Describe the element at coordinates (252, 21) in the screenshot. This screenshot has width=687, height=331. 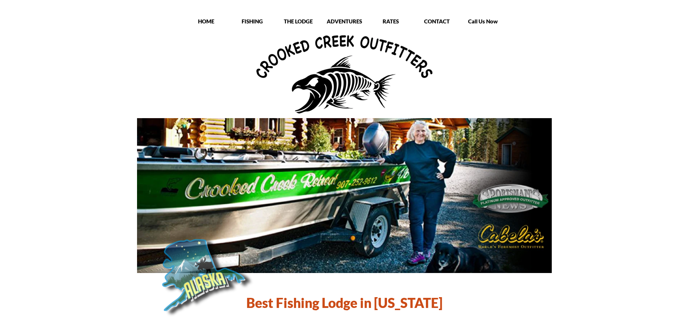
I see `p: FISHING` at that location.